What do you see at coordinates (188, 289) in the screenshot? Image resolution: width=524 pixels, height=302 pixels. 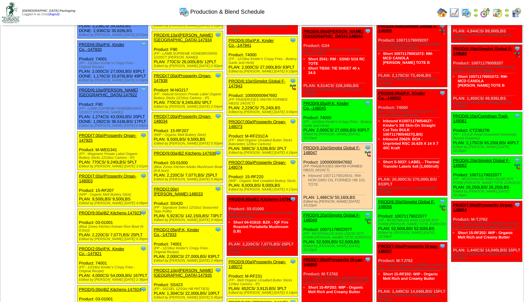 I see `div: (FP - SIGSEL 12/10ct HB PATTIES)` at bounding box center [188, 289].